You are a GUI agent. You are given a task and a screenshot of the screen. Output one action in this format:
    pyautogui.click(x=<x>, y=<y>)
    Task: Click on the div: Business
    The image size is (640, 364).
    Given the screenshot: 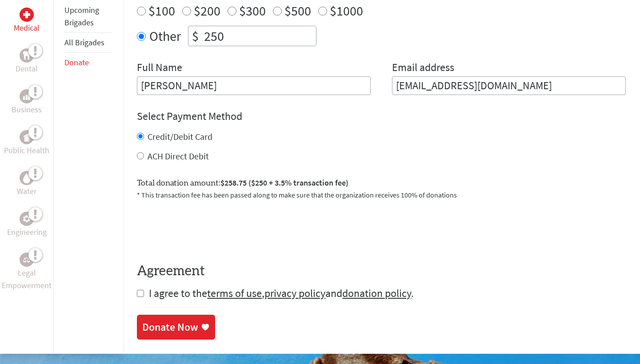 What is the action you would take?
    pyautogui.click(x=26, y=96)
    